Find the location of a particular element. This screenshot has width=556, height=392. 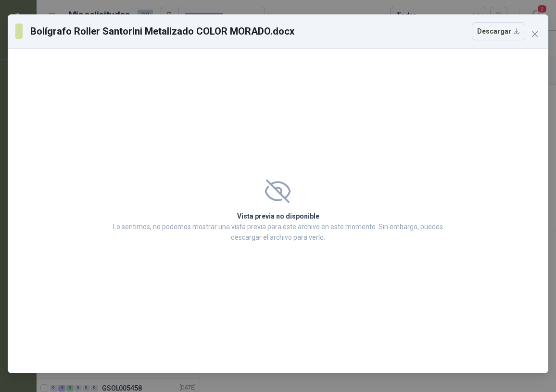

button: Descargar is located at coordinates (498, 31).